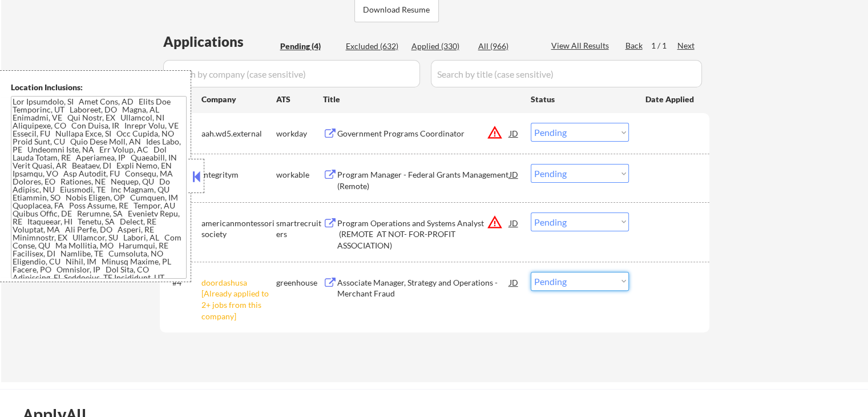 This screenshot has height=417, width=868. Describe the element at coordinates (566, 74) in the screenshot. I see `input: Search by title (case sensitive)` at that location.